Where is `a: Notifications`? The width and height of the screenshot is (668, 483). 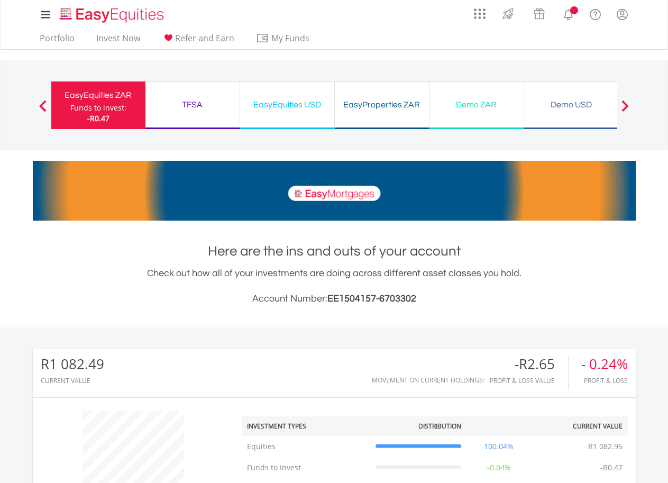 a: Notifications is located at coordinates (568, 13).